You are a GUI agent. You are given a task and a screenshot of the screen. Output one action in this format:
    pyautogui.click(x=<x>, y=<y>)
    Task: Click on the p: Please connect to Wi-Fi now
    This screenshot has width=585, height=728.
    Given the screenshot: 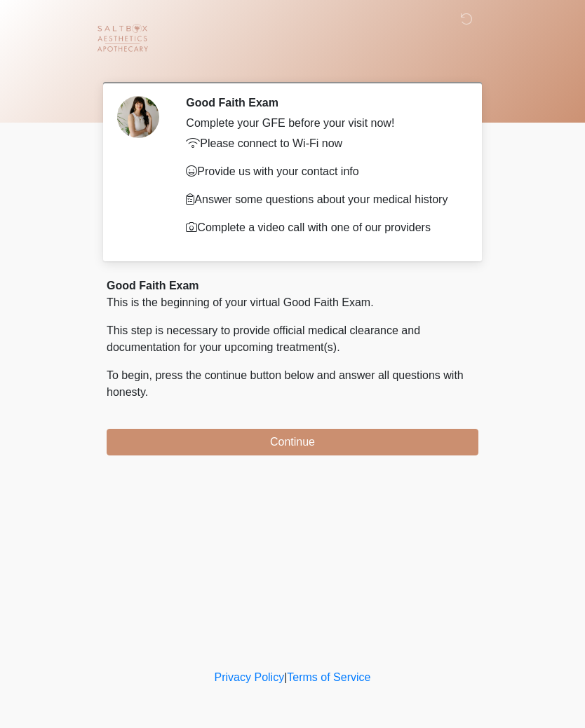 What is the action you would take?
    pyautogui.click(x=321, y=143)
    